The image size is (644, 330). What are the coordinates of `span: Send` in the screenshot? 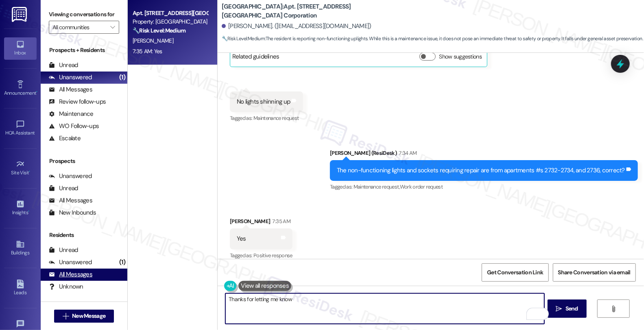 It's located at (571, 309).